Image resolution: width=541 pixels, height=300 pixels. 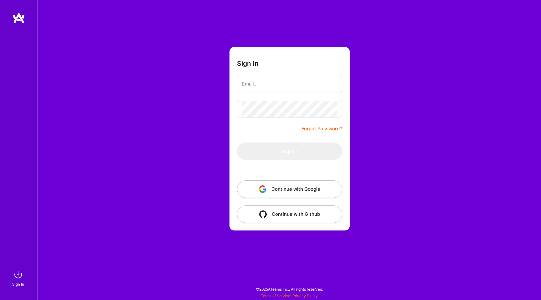 What do you see at coordinates (19, 278) in the screenshot?
I see `a: sign inSign In` at bounding box center [19, 278].